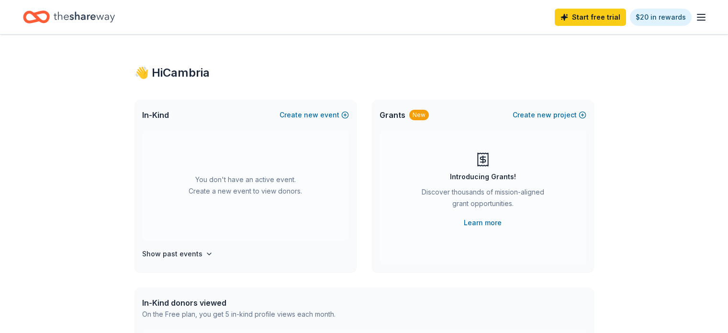  What do you see at coordinates (155, 115) in the screenshot?
I see `span: In-Kind` at bounding box center [155, 115].